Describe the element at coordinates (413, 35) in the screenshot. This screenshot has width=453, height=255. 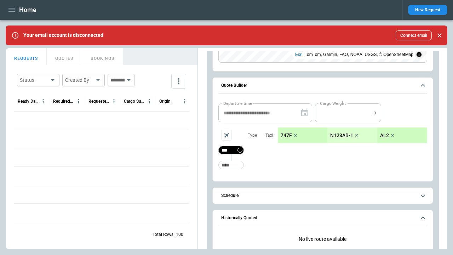
I see `button: Connect email` at that location.